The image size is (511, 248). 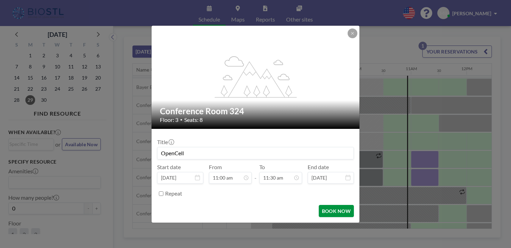 I want to click on label: End date, so click(x=318, y=167).